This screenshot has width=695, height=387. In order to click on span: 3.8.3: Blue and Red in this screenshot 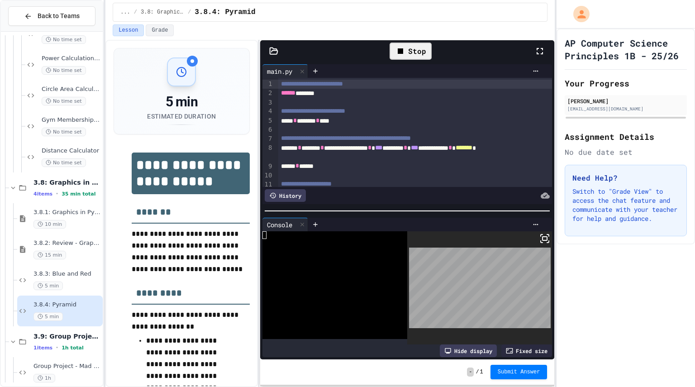, I will do `click(67, 274)`.